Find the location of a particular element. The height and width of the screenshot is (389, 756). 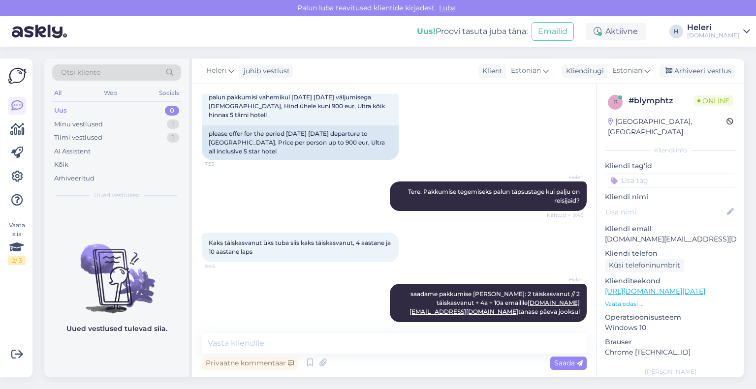

p: Kliendi tag'id is located at coordinates (670, 166).